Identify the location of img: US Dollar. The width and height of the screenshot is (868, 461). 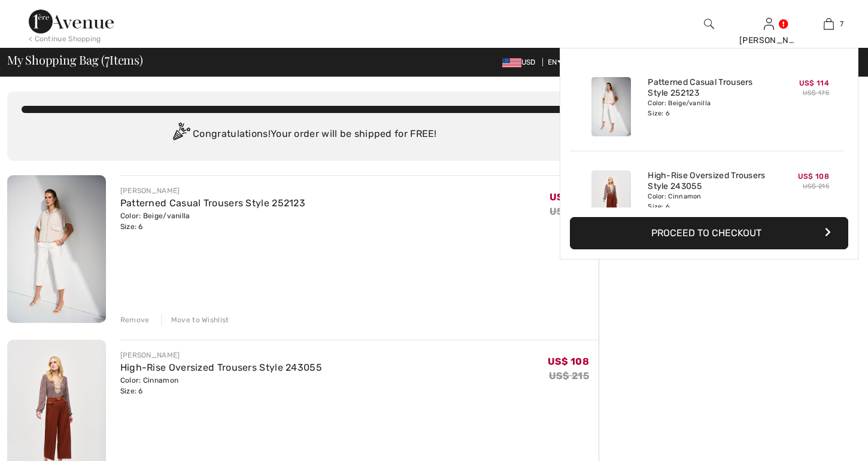
(512, 63).